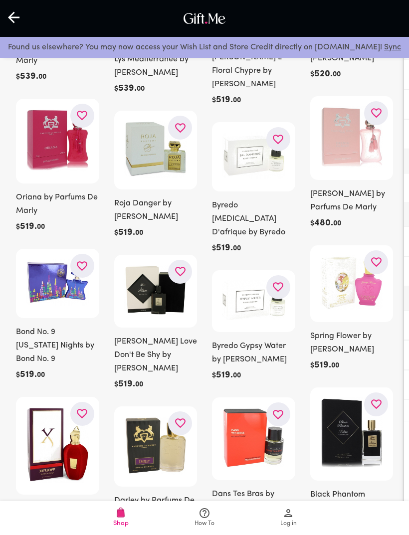 Image resolution: width=409 pixels, height=535 pixels. What do you see at coordinates (253, 438) in the screenshot?
I see `img: Dans Tes Bras by Frederic Malle` at bounding box center [253, 438].